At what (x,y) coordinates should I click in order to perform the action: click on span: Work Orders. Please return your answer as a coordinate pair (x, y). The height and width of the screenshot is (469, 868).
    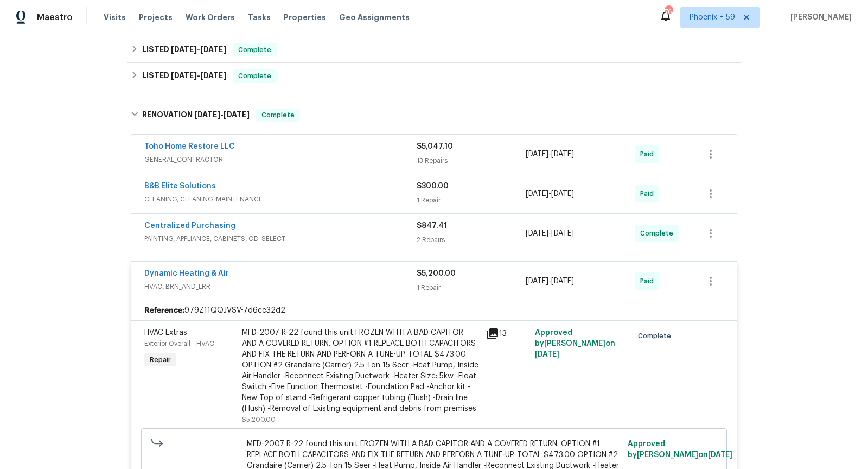
    Looking at the image, I should click on (210, 17).